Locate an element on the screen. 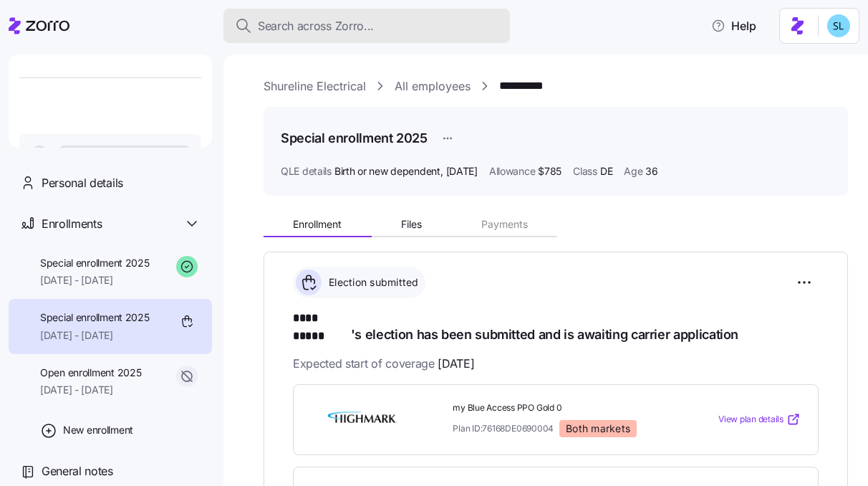  span: Payments is located at coordinates (504, 225).